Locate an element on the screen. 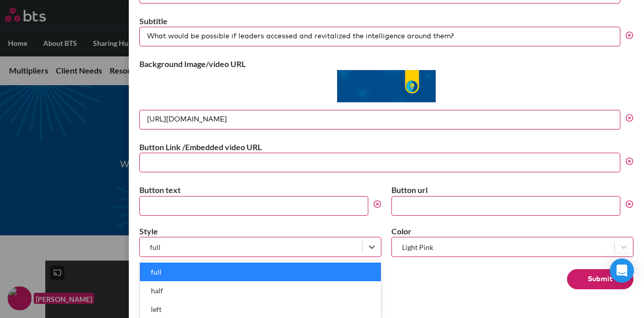  img: Preview is located at coordinates (386, 86).